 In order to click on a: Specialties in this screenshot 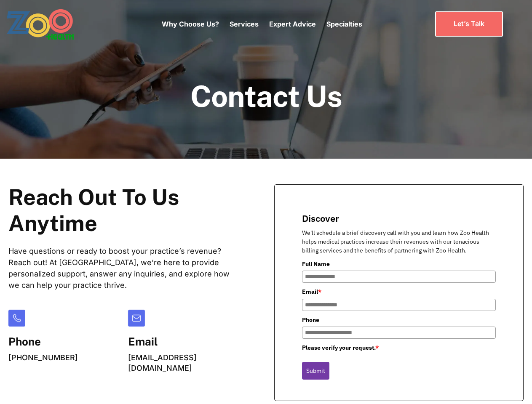, I will do `click(344, 24)`.